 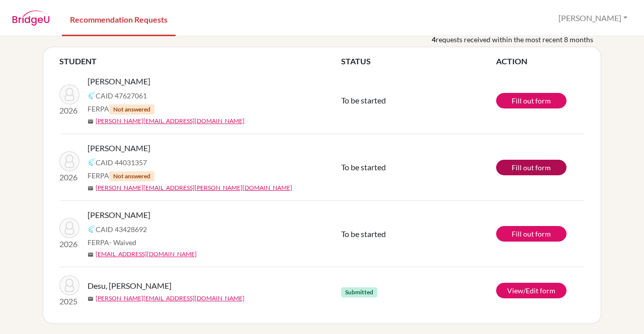 I want to click on img: Ramesh, Vignesh, so click(x=70, y=161).